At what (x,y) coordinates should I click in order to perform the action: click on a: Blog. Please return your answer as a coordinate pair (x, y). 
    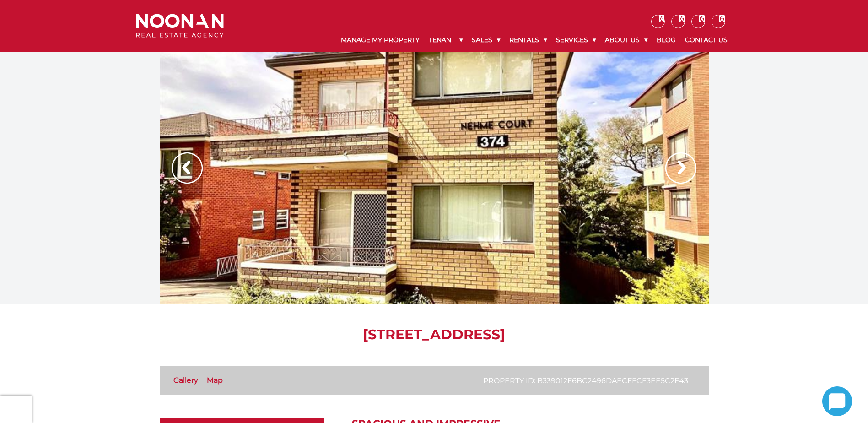
    Looking at the image, I should click on (667, 40).